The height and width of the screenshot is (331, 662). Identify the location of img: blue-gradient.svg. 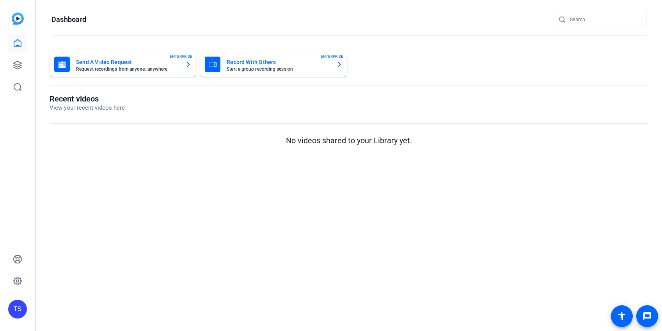
(18, 18).